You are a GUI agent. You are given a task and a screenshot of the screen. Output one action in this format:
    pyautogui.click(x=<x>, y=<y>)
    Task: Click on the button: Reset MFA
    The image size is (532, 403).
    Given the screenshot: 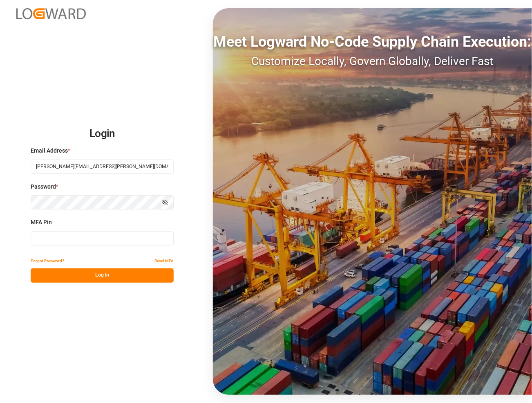 What is the action you would take?
    pyautogui.click(x=164, y=261)
    